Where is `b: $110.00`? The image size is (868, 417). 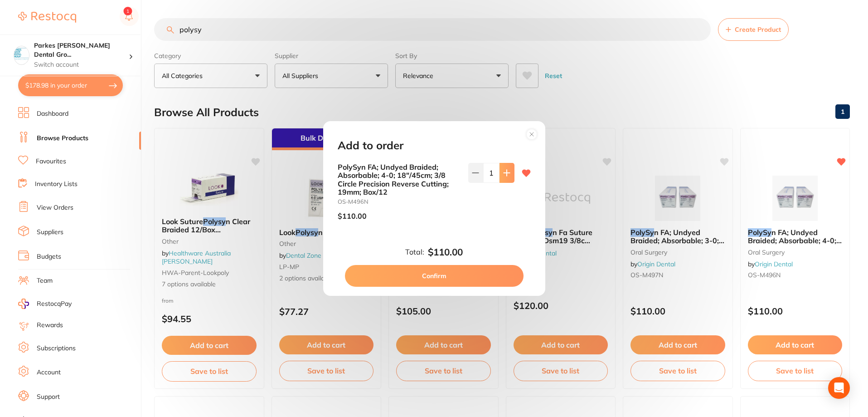 b: $110.00 is located at coordinates (445, 252).